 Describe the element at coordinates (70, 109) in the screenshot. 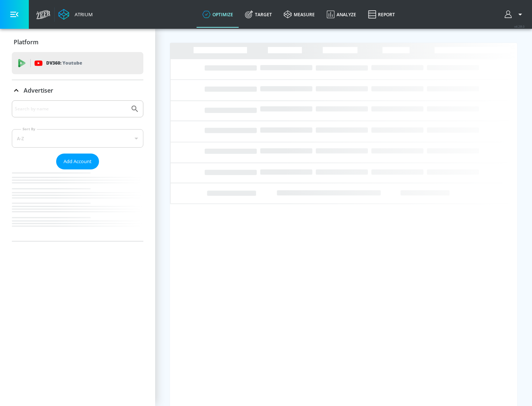

I see `input: Search by name` at that location.